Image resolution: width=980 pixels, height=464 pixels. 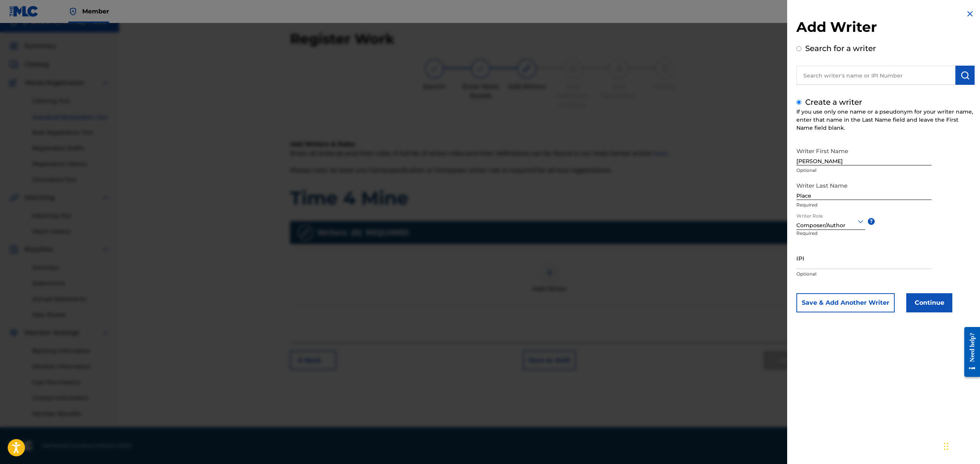 What do you see at coordinates (14, 27) in the screenshot?
I see `div: Need help?` at bounding box center [14, 27].